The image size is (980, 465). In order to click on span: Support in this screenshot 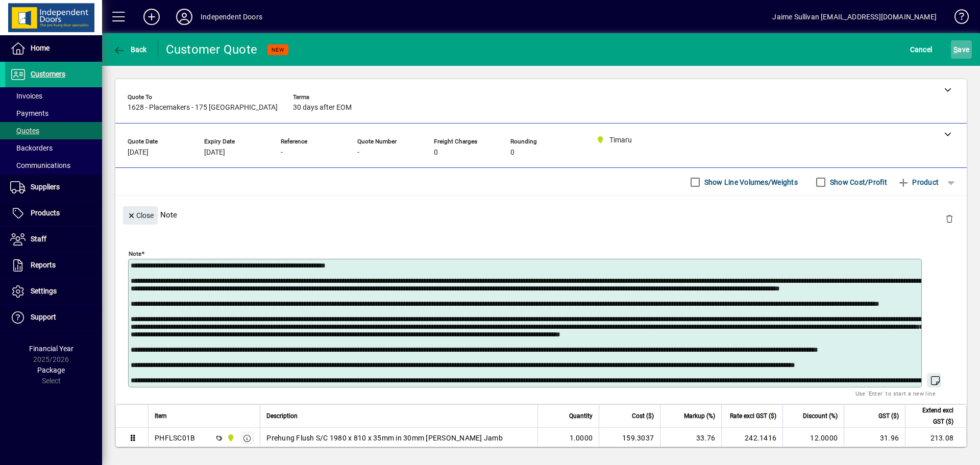, I will do `click(43, 317)`.